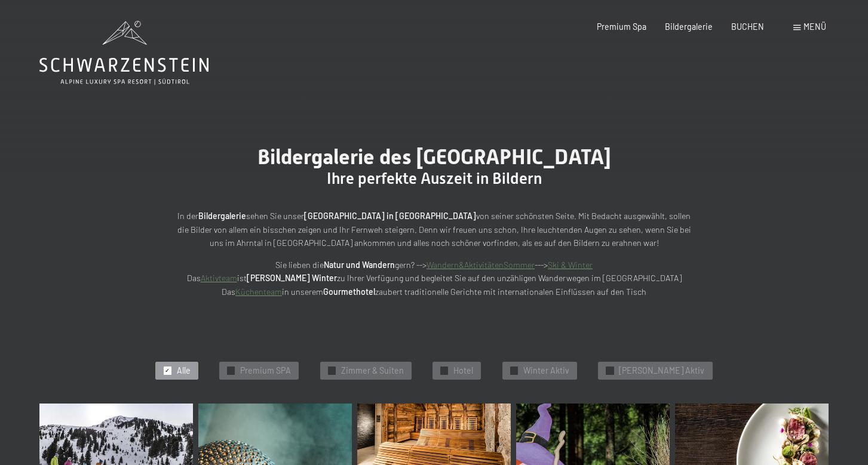 Image resolution: width=868 pixels, height=465 pixels. I want to click on strong: Natur und Wandern, so click(359, 264).